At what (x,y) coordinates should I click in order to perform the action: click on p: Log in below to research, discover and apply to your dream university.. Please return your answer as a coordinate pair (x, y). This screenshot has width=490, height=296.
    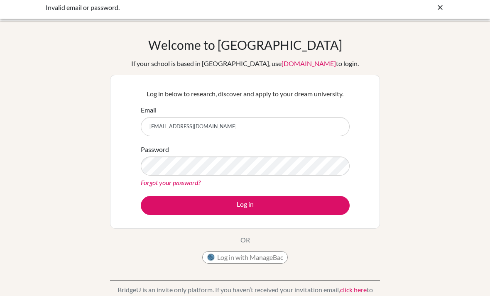
    Looking at the image, I should click on (245, 94).